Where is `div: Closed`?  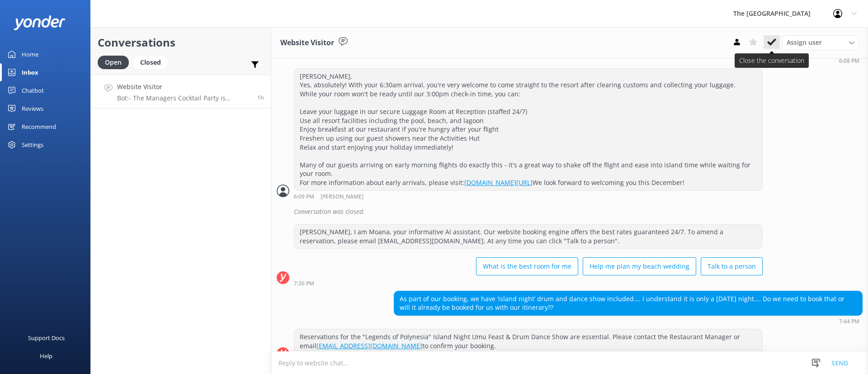
div: Closed is located at coordinates (150, 62).